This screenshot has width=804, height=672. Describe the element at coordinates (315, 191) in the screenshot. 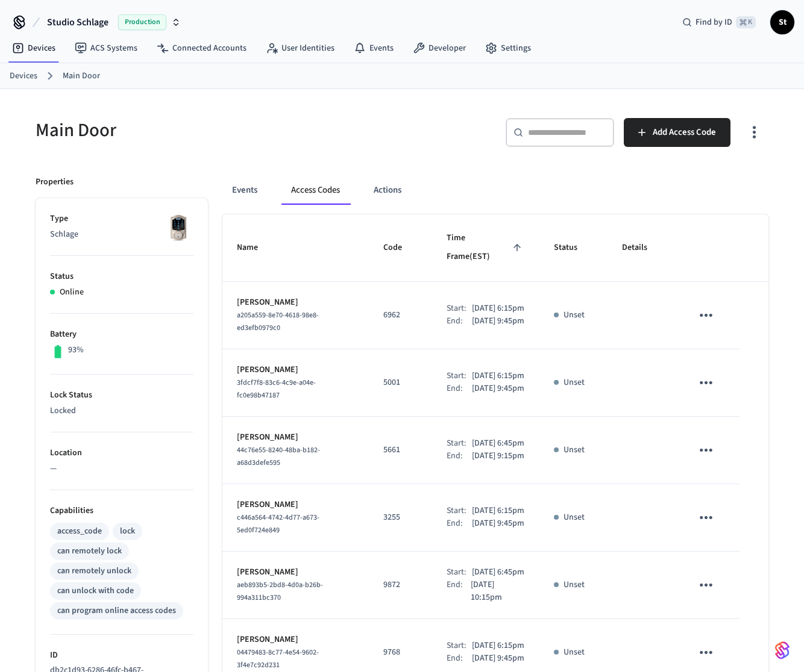

I see `button: Access Codes` at that location.